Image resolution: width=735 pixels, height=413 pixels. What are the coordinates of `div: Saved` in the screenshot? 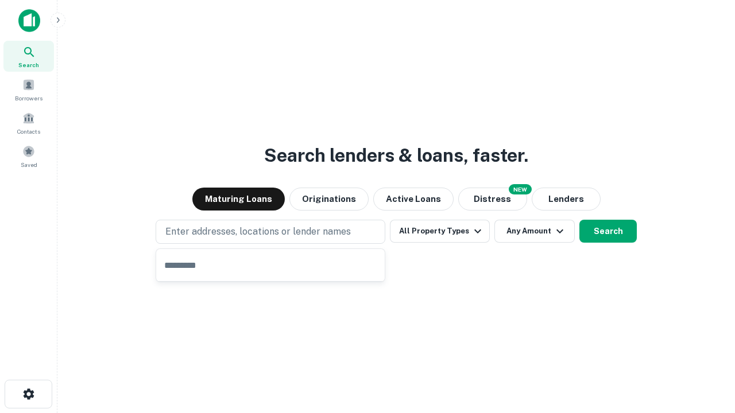 It's located at (29, 156).